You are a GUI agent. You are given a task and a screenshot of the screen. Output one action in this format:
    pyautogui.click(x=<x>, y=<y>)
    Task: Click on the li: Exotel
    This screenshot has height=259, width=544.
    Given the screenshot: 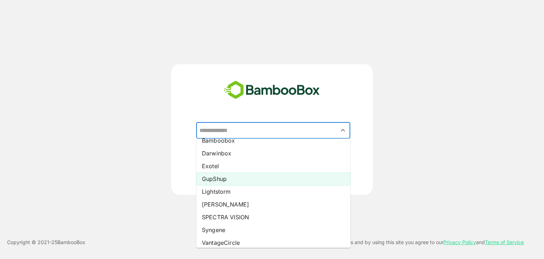 What is the action you would take?
    pyautogui.click(x=273, y=166)
    